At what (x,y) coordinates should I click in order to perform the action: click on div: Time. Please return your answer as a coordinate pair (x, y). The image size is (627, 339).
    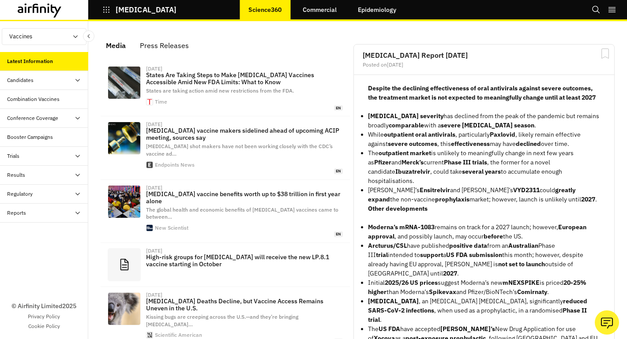
    Looking at the image, I should click on (161, 102).